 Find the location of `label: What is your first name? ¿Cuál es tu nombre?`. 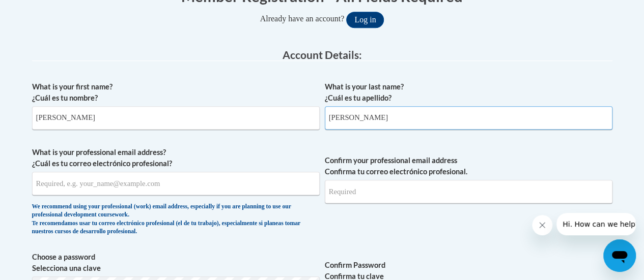

label: What is your first name? ¿Cuál es tu nombre? is located at coordinates (176, 93).